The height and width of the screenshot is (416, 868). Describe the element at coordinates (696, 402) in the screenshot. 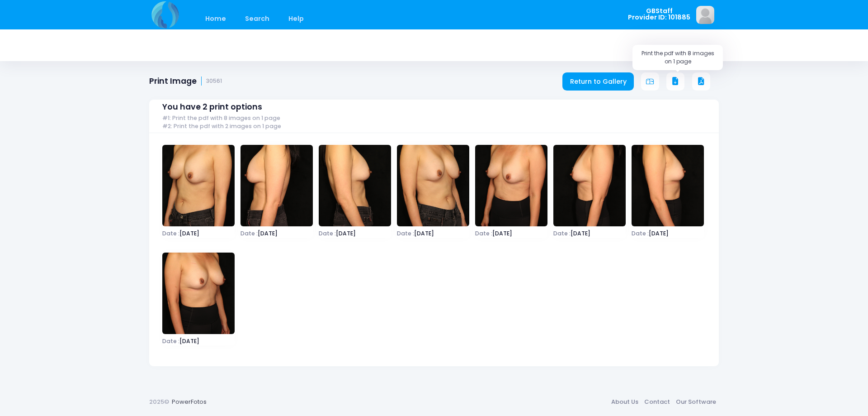

I see `a: Our Software` at that location.